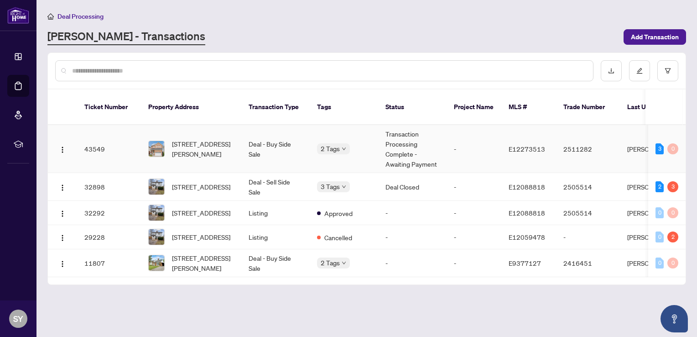  I want to click on th: Trade Number, so click(588, 107).